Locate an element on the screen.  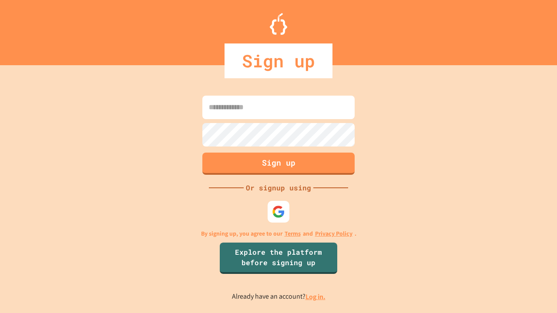
a: Terms is located at coordinates (293, 234).